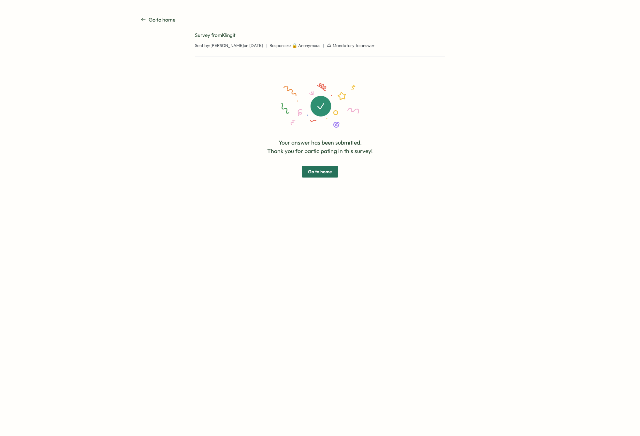 This screenshot has height=436, width=640. What do you see at coordinates (354, 46) in the screenshot?
I see `span: Mandatory to answer` at bounding box center [354, 46].